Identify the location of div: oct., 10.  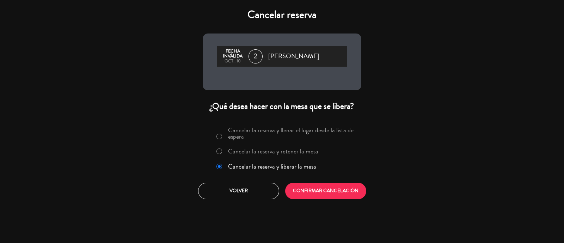
(233, 61).